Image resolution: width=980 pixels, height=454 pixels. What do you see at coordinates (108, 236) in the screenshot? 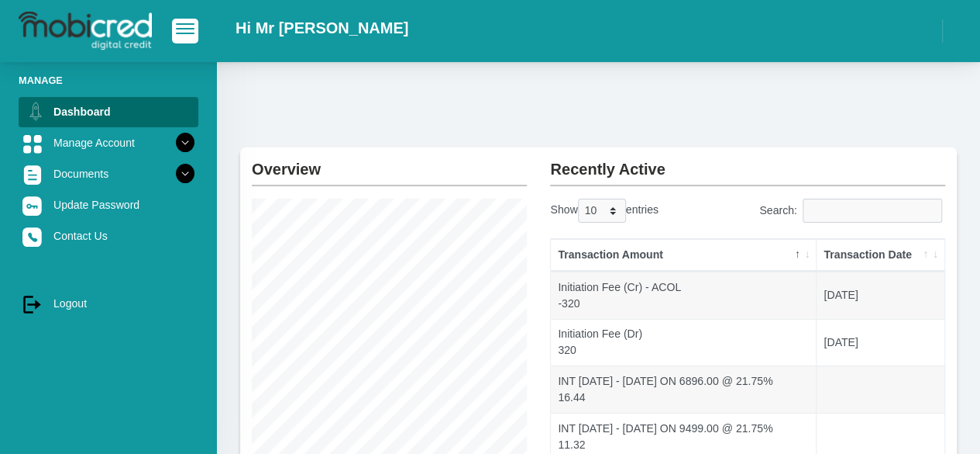
I see `a: Contact Us` at bounding box center [108, 236].